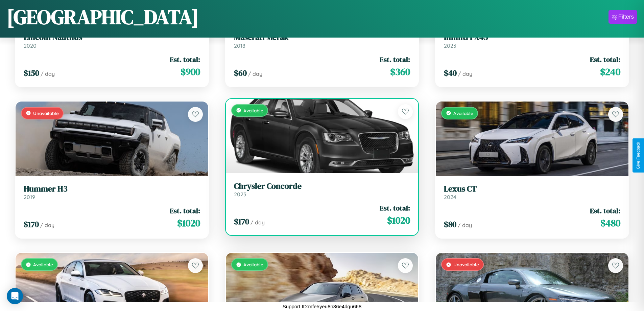 This screenshot has height=311, width=644. Describe the element at coordinates (30, 197) in the screenshot. I see `span: 2019` at that location.